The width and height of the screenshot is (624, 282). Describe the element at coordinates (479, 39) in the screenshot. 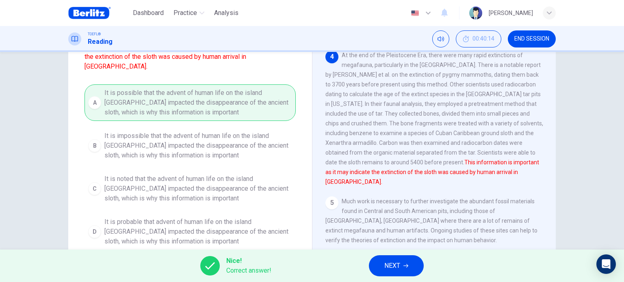

I see `button: 00:40:14` at that location.